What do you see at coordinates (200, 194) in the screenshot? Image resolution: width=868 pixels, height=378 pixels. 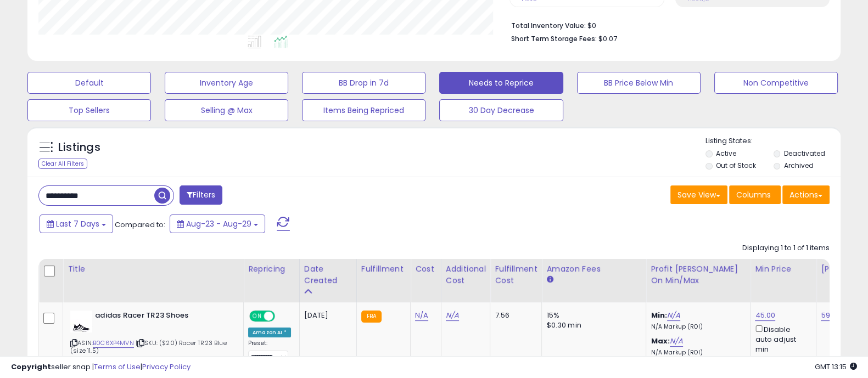 I see `button: Filters` at bounding box center [200, 194].